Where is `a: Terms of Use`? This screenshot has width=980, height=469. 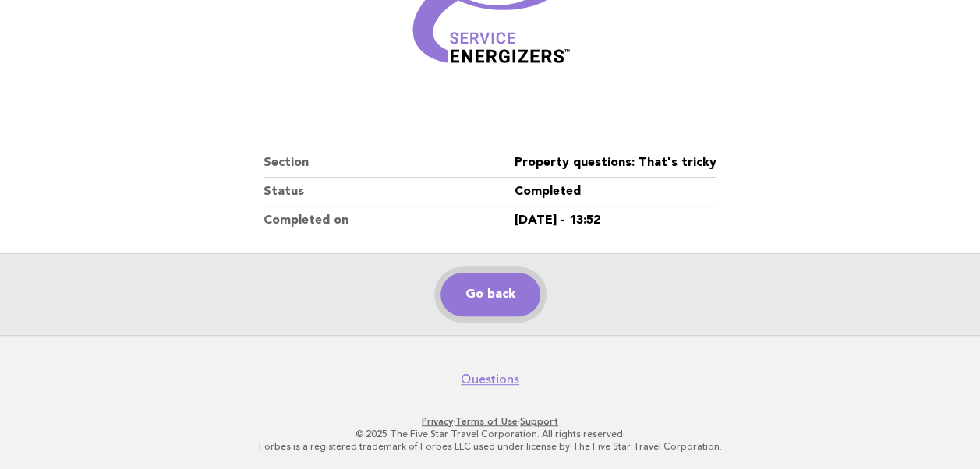 a: Terms of Use is located at coordinates (486, 422).